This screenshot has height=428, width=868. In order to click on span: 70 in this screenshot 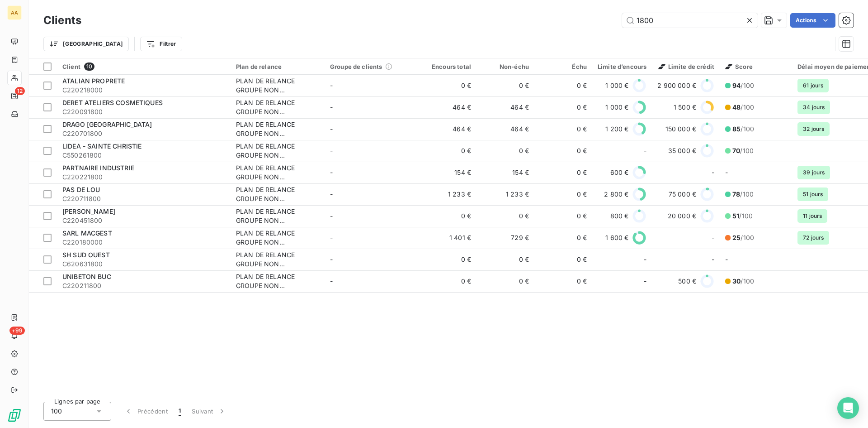, I will do `click(736, 150)`.